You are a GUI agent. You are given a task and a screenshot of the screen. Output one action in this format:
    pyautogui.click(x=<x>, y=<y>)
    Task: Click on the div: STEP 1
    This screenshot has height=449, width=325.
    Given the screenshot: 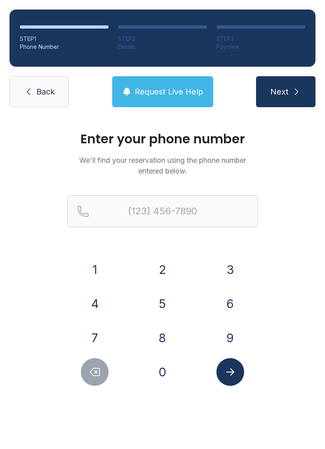 What is the action you would take?
    pyautogui.click(x=64, y=39)
    